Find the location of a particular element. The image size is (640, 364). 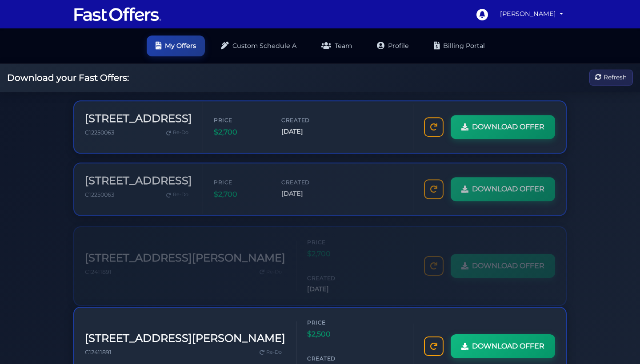

a: Team is located at coordinates (336, 46).